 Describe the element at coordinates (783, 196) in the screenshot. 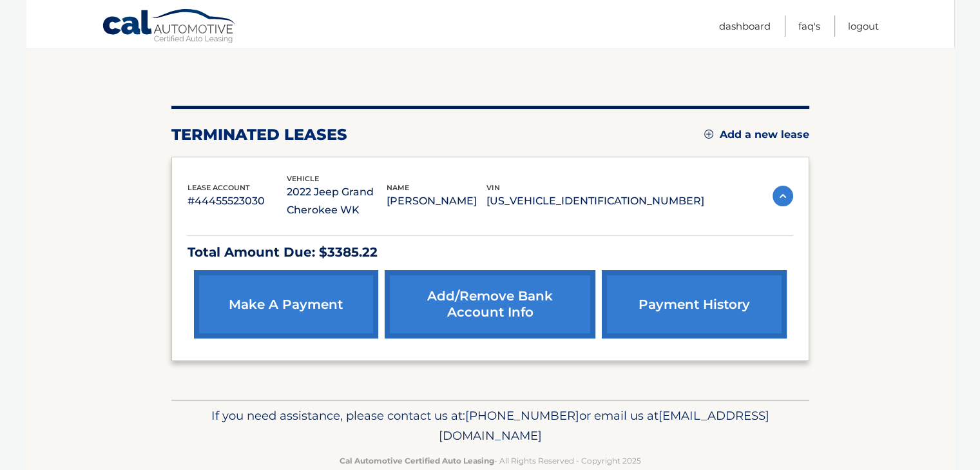

I see `img: accordion-active.svg` at that location.